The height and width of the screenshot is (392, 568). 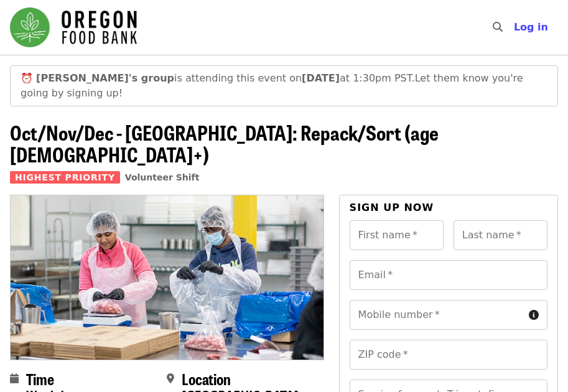 I want to click on input: Last name, so click(x=500, y=235).